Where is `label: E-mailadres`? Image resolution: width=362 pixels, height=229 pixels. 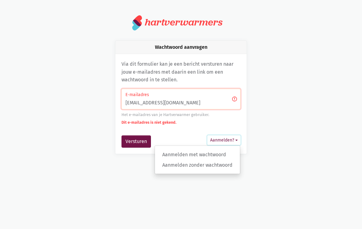 label: E-mailadres is located at coordinates (181, 95).